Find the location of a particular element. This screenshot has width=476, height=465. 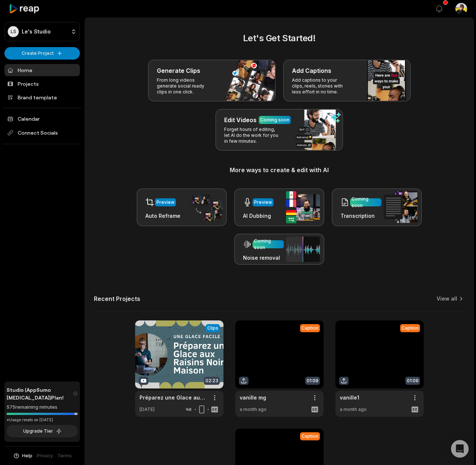

img: noise_removal.png is located at coordinates (303, 249).